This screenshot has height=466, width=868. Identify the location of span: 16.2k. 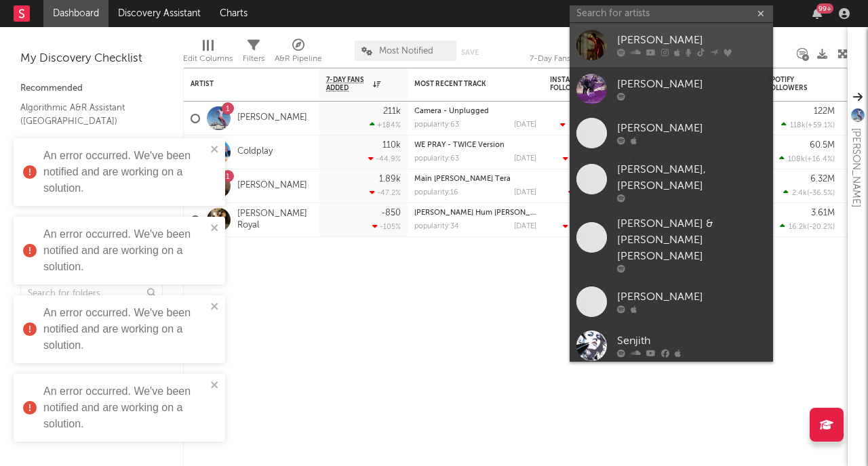
(798, 227).